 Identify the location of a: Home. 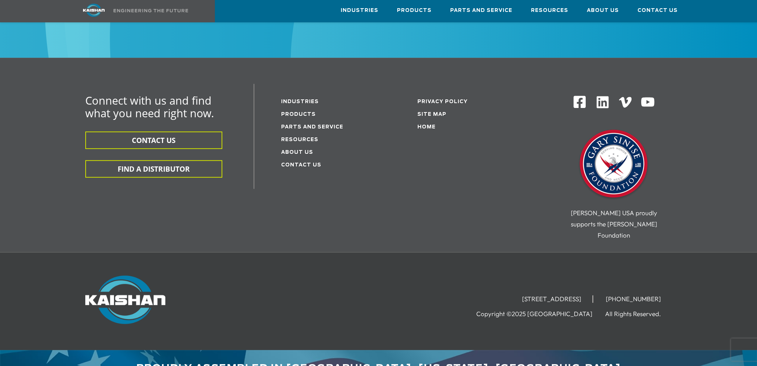
(426, 127).